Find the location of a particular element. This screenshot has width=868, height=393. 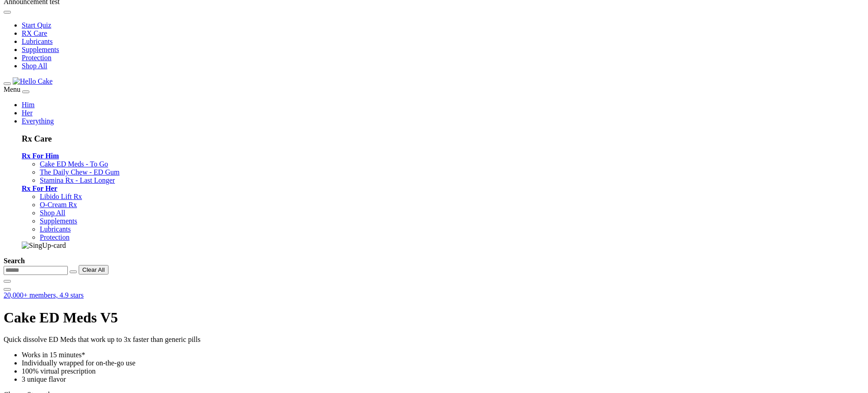

span: Menu is located at coordinates (12, 89).